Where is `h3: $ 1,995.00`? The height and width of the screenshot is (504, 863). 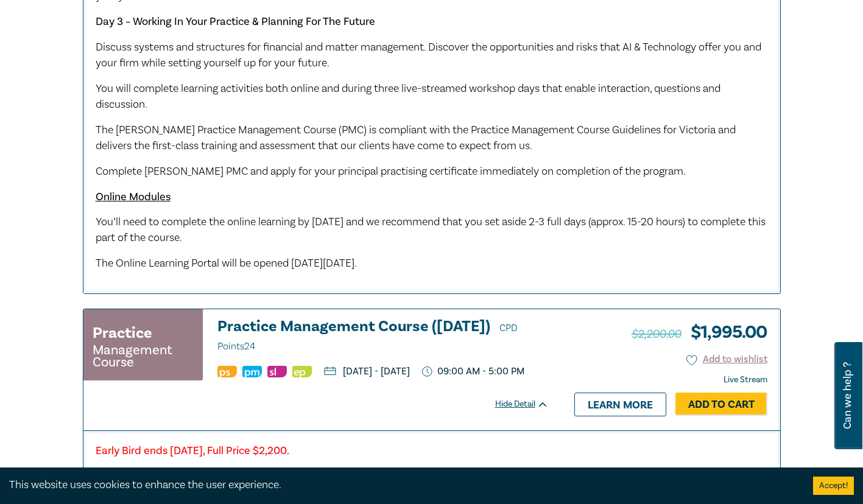 h3: $ 1,995.00 is located at coordinates (699, 332).